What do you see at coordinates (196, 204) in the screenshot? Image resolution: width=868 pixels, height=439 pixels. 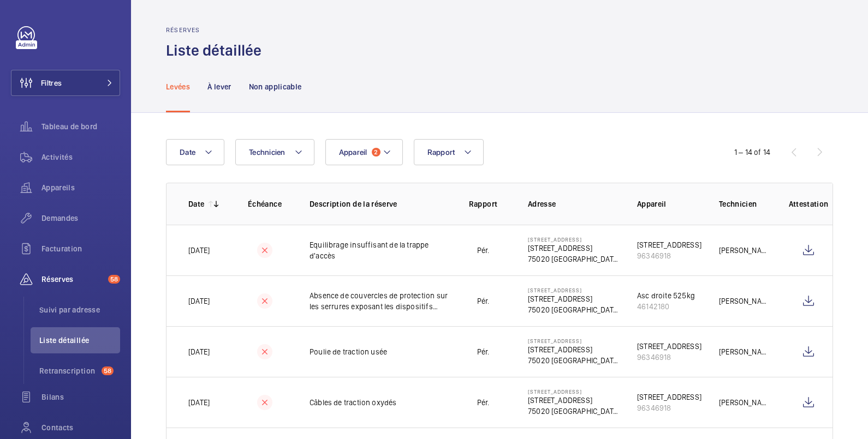 I see `p: Date` at bounding box center [196, 204].